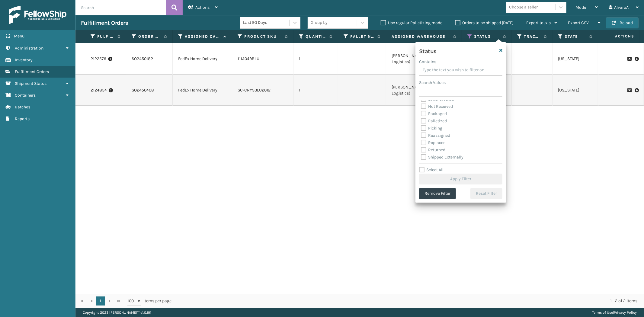  What do you see at coordinates (427, 62) in the screenshot?
I see `label: Contains` at bounding box center [427, 62].